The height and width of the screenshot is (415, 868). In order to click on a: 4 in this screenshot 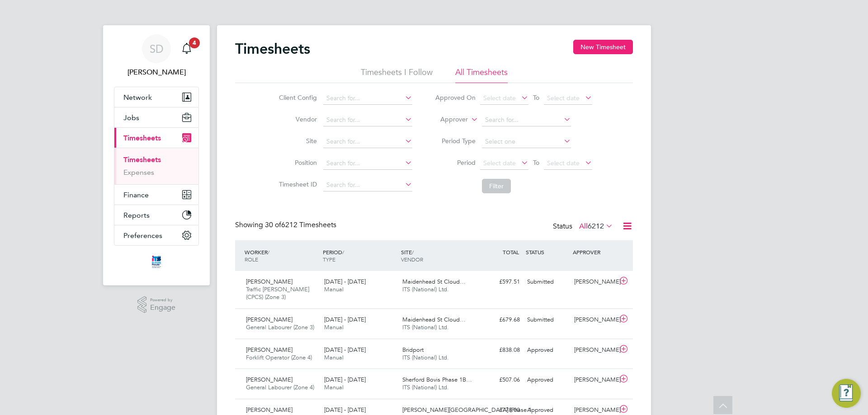, I will do `click(186, 49)`.